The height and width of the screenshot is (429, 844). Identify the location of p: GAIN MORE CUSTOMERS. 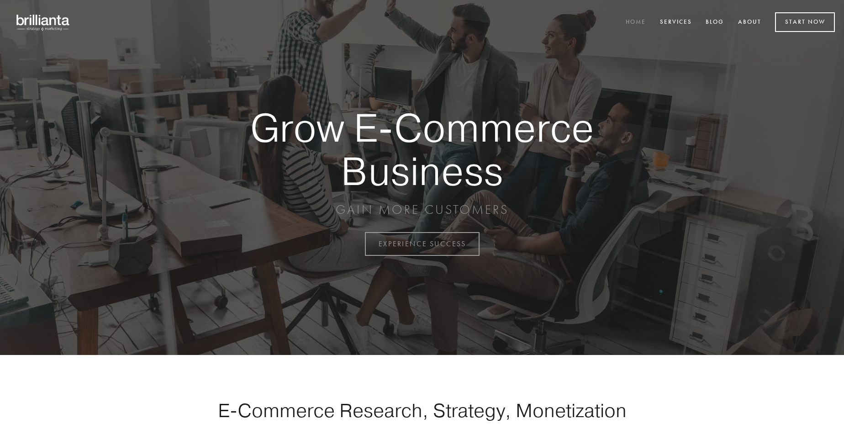
(422, 210).